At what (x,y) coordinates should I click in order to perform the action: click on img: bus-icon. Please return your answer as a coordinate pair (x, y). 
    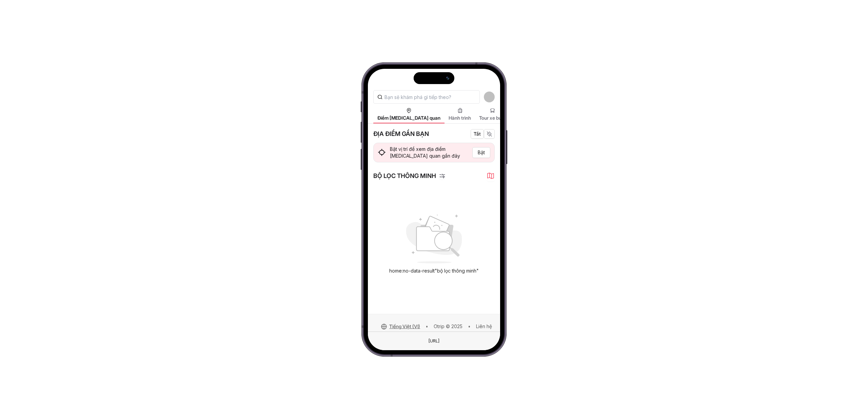
    Looking at the image, I should click on (434, 239).